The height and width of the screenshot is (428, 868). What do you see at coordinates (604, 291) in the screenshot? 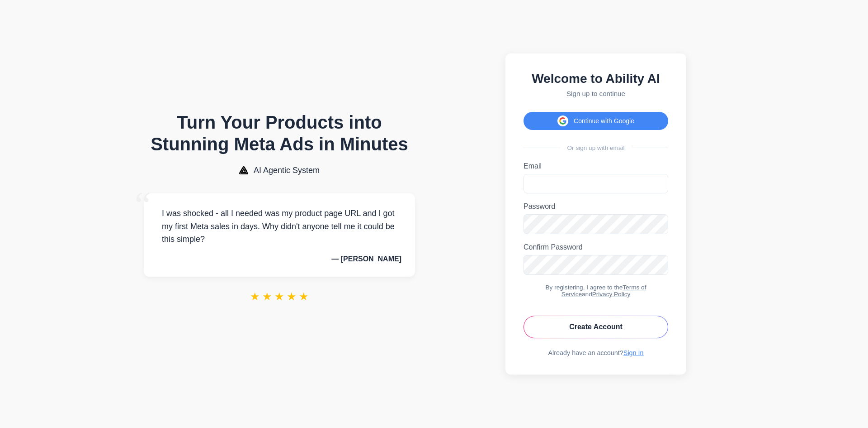
I see `a: Terms of Service` at bounding box center [604, 291].